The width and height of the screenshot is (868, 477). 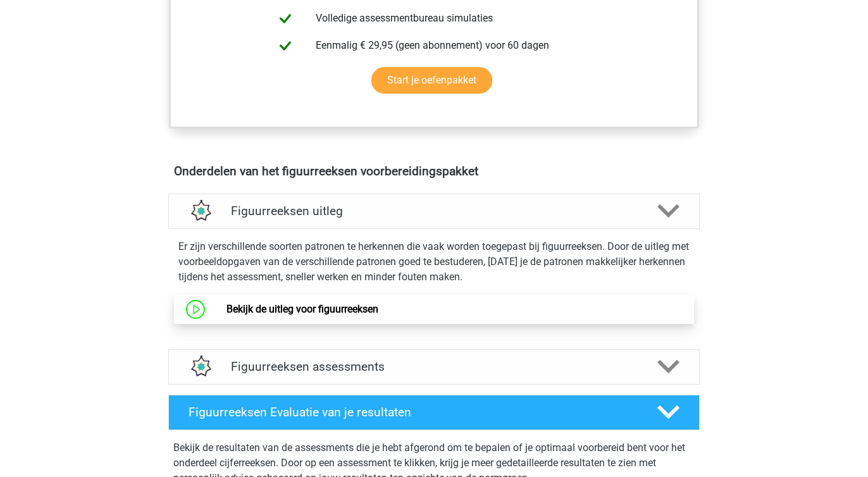 I want to click on img: figuurreeksen uitleg, so click(x=200, y=210).